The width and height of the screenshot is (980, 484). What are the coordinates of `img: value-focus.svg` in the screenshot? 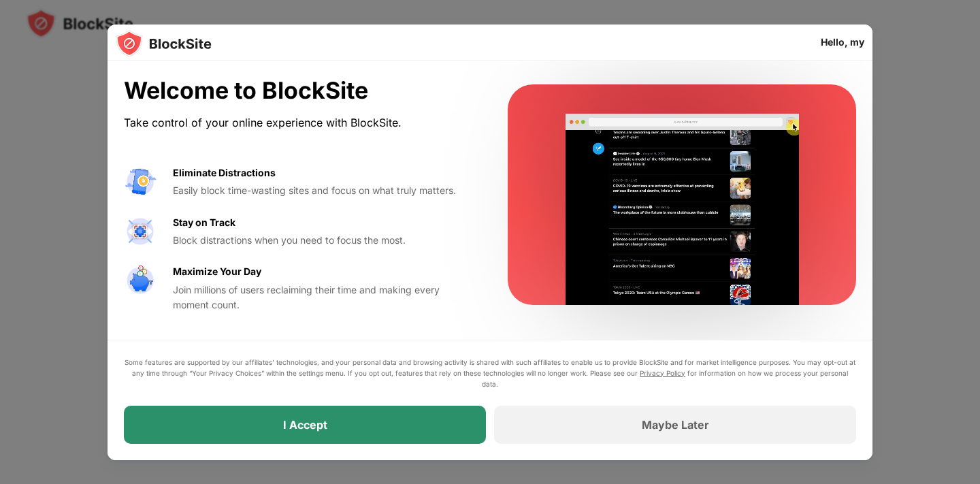 It's located at (140, 231).